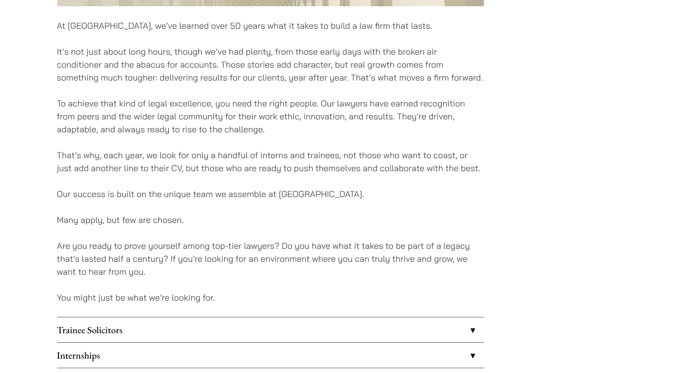 The height and width of the screenshot is (373, 683). I want to click on p: Many apply, but few are chosen., so click(270, 220).